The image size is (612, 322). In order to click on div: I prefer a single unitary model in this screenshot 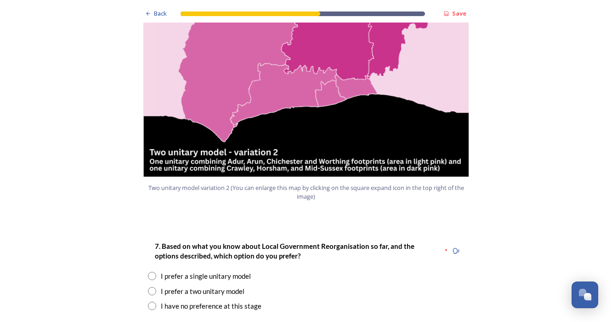, I will do `click(206, 276)`.